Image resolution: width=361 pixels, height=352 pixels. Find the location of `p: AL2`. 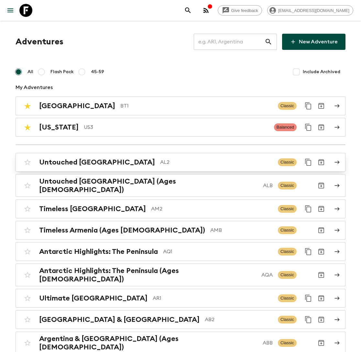

p: AL2 is located at coordinates (216, 162).